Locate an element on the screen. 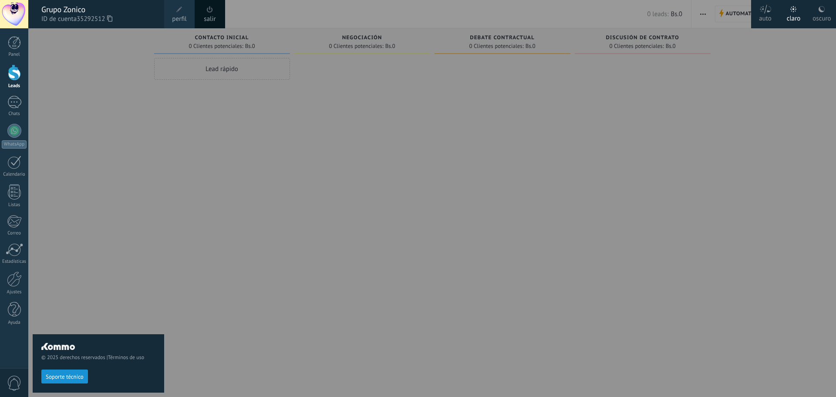 This screenshot has height=397, width=836. div: auto is located at coordinates (765, 17).